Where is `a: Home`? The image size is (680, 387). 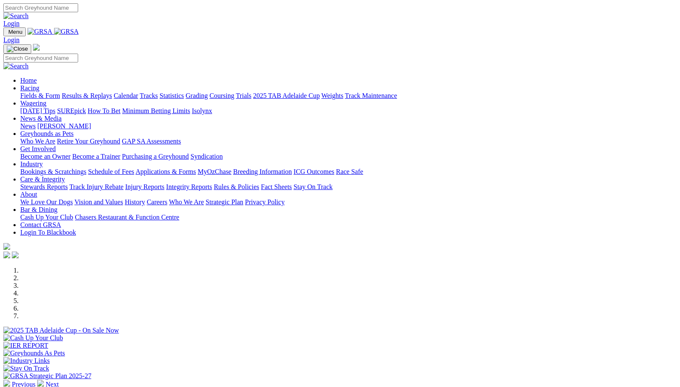 a: Home is located at coordinates (28, 80).